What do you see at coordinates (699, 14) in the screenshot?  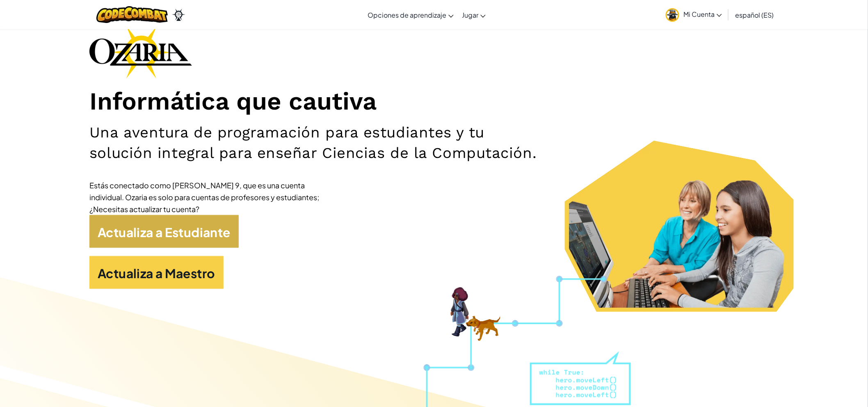 I see `font: Mi Cuenta` at bounding box center [699, 14].